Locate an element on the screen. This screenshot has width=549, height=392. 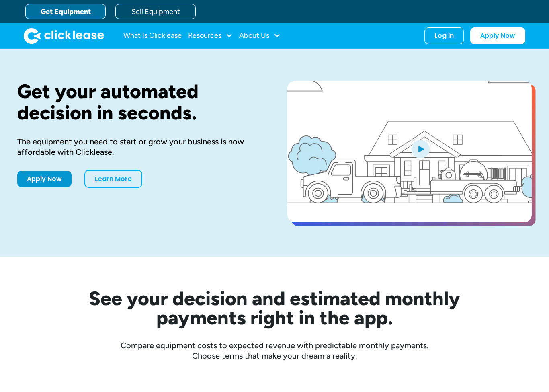
a: home is located at coordinates (64, 35).